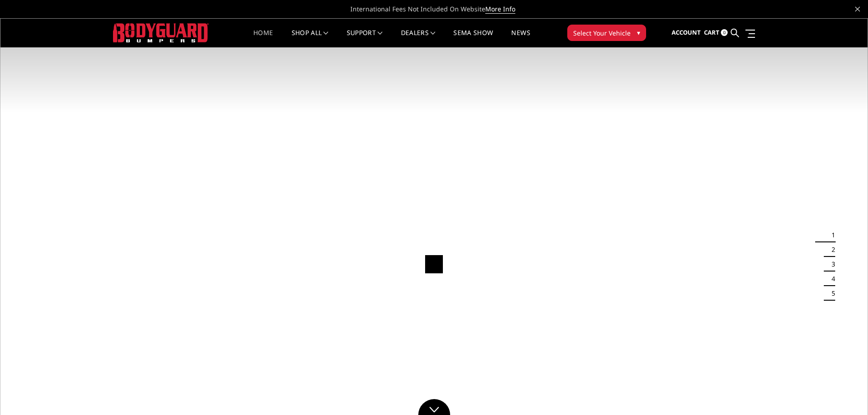  Describe the element at coordinates (831, 279) in the screenshot. I see `button: 4 of 5` at that location.